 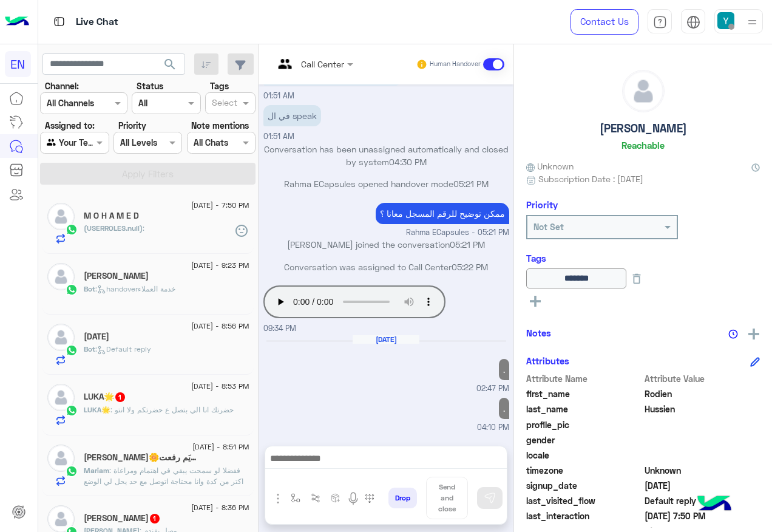 I want to click on small: Human Handover, so click(x=456, y=65).